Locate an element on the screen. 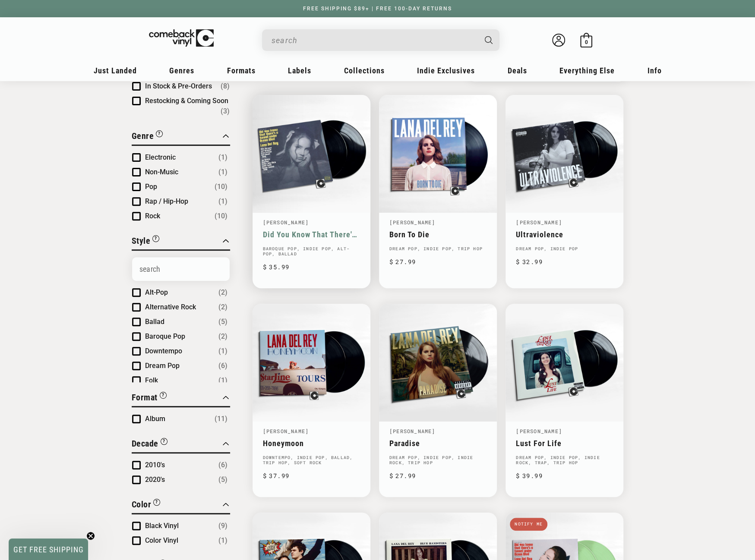  span: Number of products: (8) is located at coordinates (225, 86).